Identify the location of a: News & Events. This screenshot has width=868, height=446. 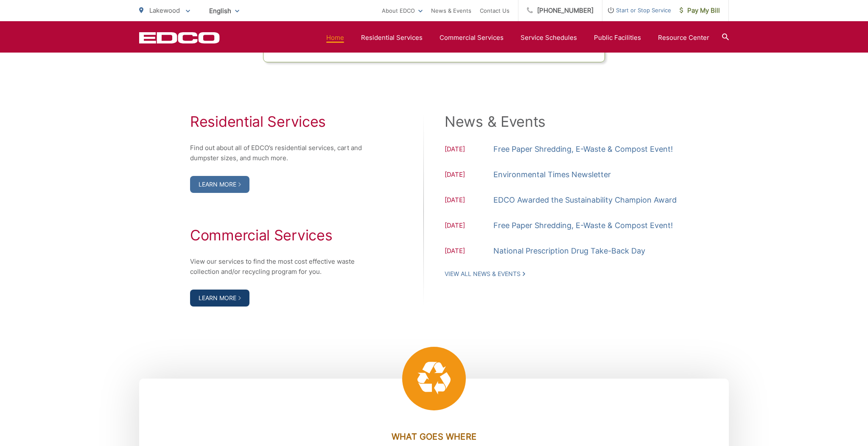
(451, 11).